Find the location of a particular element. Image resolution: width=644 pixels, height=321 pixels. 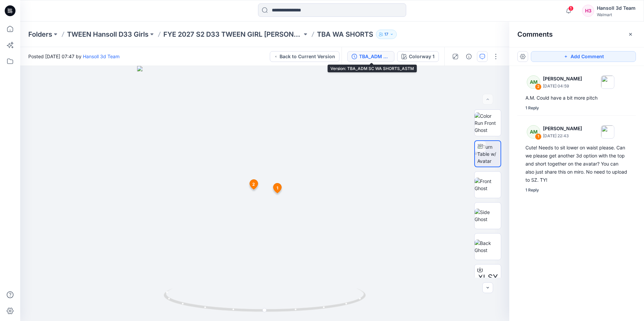

div: Colorway 1 is located at coordinates (421, 56).